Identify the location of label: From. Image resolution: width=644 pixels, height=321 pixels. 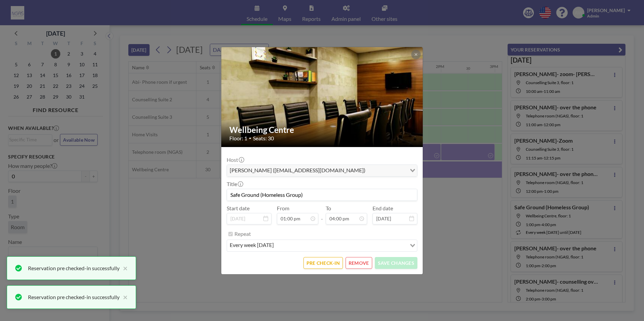
(283, 208).